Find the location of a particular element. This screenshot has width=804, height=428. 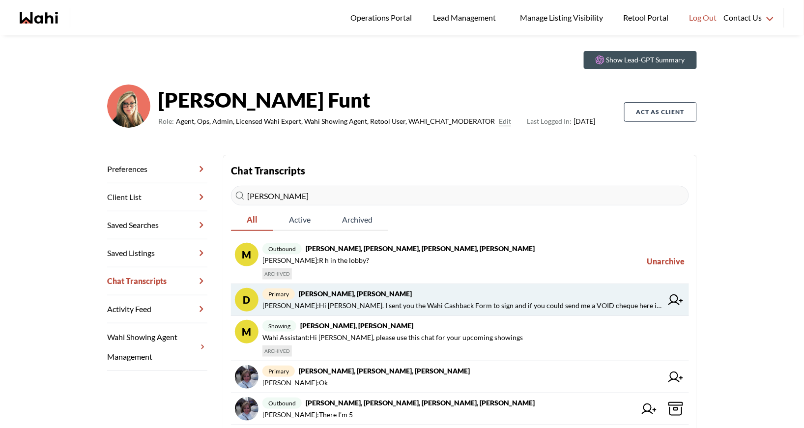

button: All is located at coordinates (252, 220).